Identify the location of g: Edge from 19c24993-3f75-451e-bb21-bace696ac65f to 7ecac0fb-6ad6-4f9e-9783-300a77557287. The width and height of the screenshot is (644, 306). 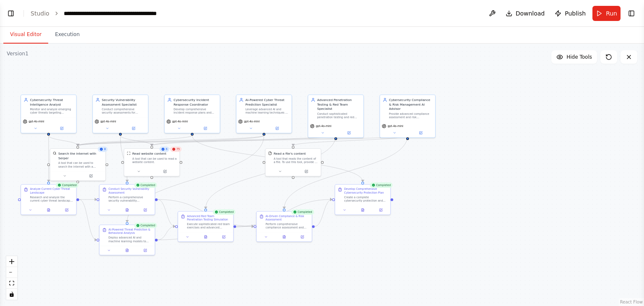
(283, 213).